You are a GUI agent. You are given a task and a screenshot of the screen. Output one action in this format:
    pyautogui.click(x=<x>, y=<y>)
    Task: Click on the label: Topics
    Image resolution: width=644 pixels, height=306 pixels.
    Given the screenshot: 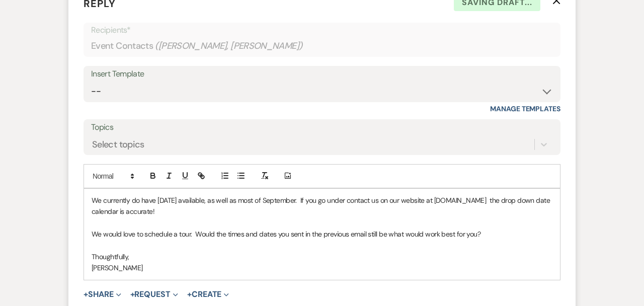 What is the action you would take?
    pyautogui.click(x=322, y=127)
    